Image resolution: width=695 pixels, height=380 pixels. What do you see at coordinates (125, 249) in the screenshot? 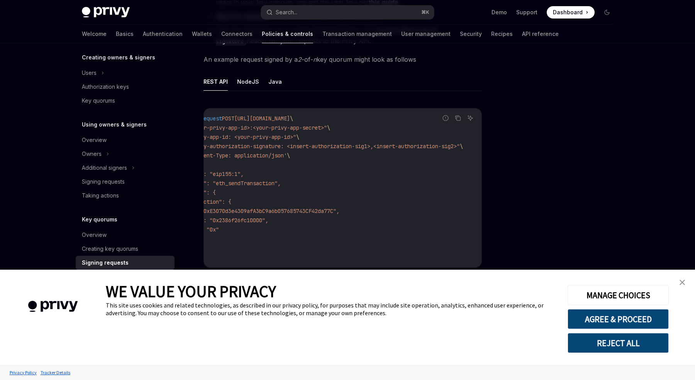
I see `a: Creating key quorums` at bounding box center [125, 249].